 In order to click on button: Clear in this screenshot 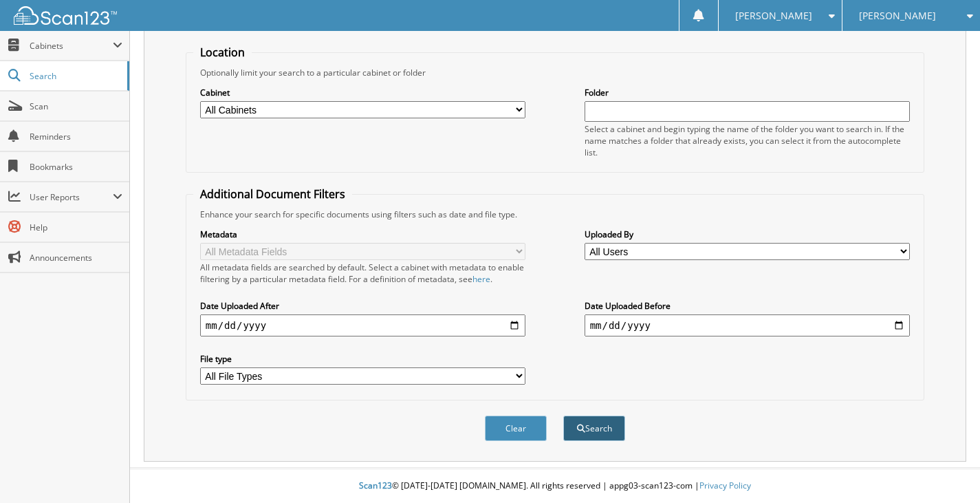, I will do `click(516, 428)`.